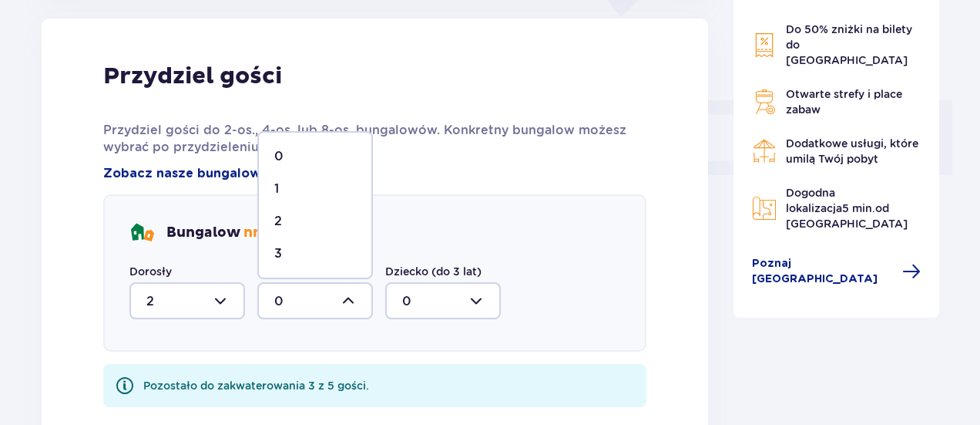 The image size is (980, 425). What do you see at coordinates (217, 233) in the screenshot?
I see `p: Bungalow` at bounding box center [217, 233].